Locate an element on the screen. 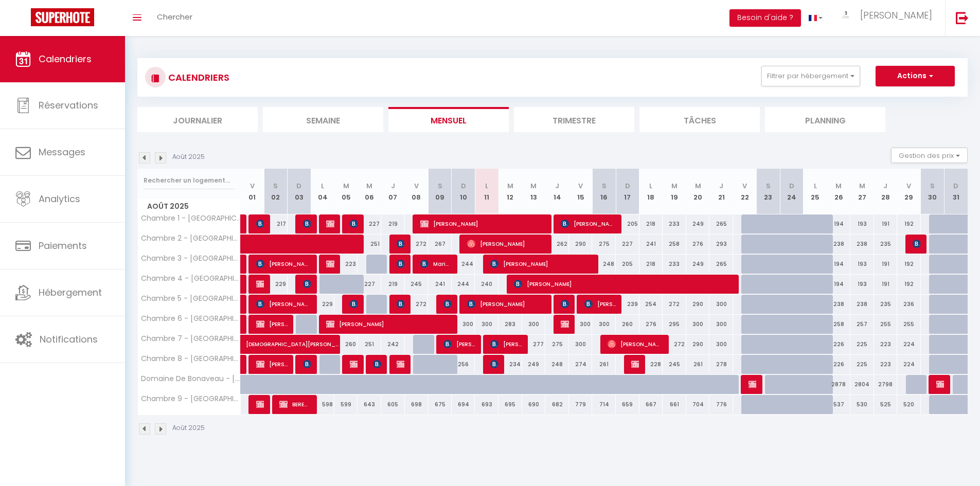 Image resolution: width=980 pixels, height=486 pixels. div: 267 is located at coordinates (440, 244).